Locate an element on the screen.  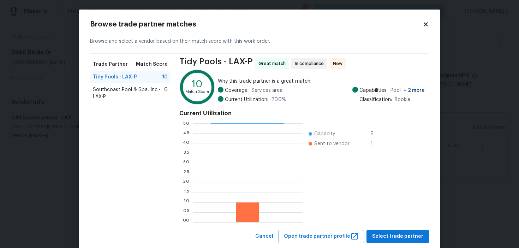
text: 3.0 is located at coordinates (186, 163).